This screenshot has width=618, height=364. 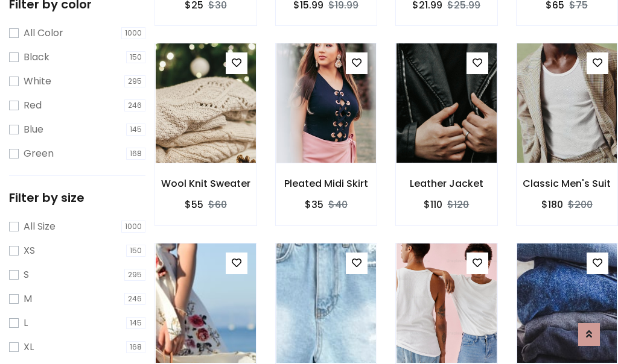 I want to click on label: Blue, so click(x=33, y=130).